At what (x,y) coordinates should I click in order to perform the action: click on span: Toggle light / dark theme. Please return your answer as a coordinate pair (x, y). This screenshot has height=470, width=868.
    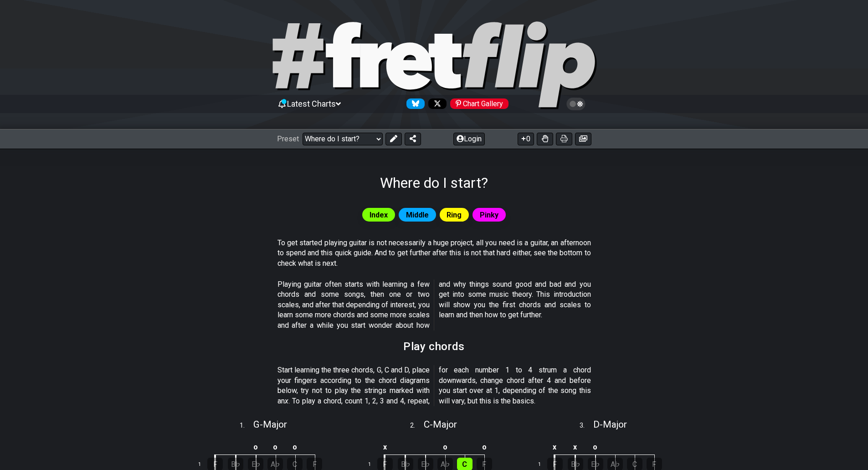
    Looking at the image, I should click on (576, 104).